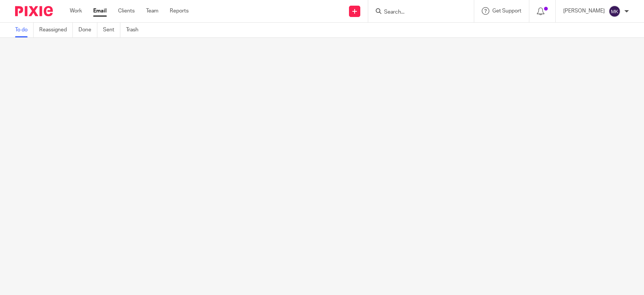 The height and width of the screenshot is (295, 644). Describe the element at coordinates (507, 11) in the screenshot. I see `span: Get Support` at that location.